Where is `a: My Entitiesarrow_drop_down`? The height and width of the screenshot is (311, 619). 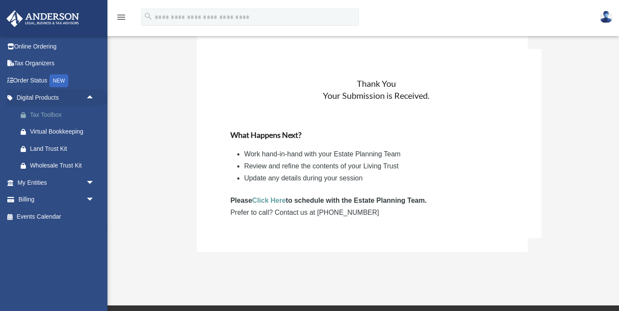
a: My Entitiesarrow_drop_down is located at coordinates (57, 183).